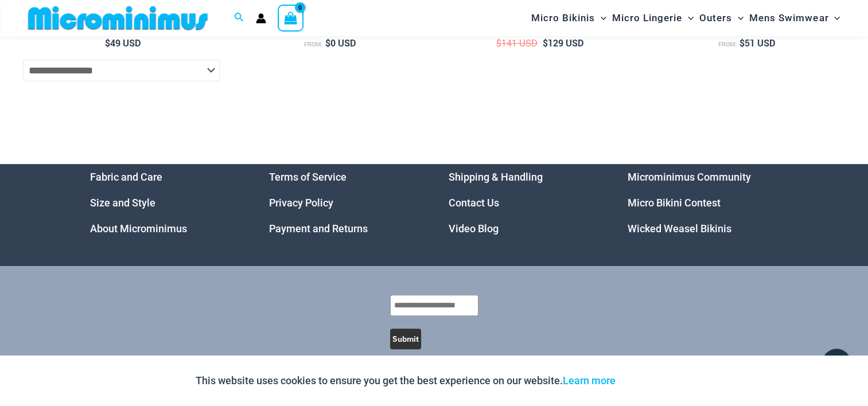 The width and height of the screenshot is (868, 406). I want to click on nav: Site Navigation, so click(686, 18).